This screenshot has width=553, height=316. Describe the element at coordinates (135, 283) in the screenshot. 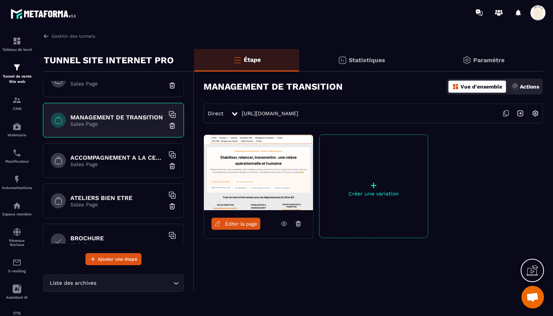

I see `input: Search for option` at that location.